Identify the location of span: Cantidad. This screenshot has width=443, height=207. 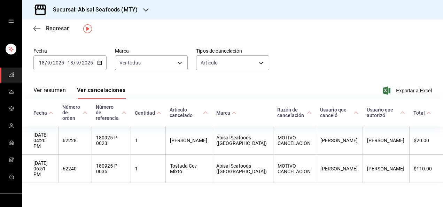
(148, 113).